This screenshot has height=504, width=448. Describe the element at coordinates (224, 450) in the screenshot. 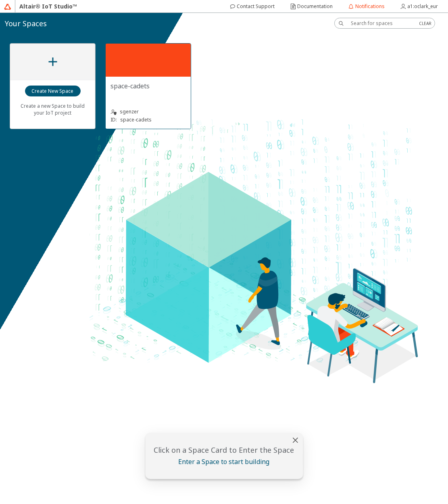

I see `unity-typography: Click on a Space Card to Enter the Space` at that location.